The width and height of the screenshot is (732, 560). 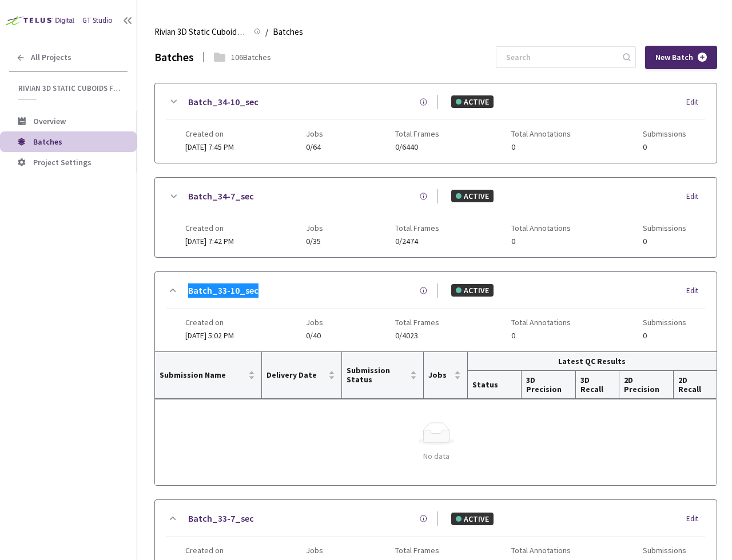 I want to click on span: Overview, so click(x=49, y=121).